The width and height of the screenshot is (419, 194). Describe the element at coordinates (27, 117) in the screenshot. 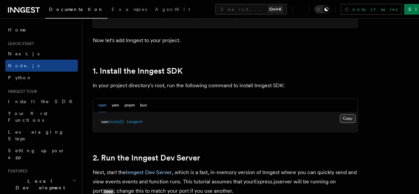

I see `span: Your first Functions` at that location.